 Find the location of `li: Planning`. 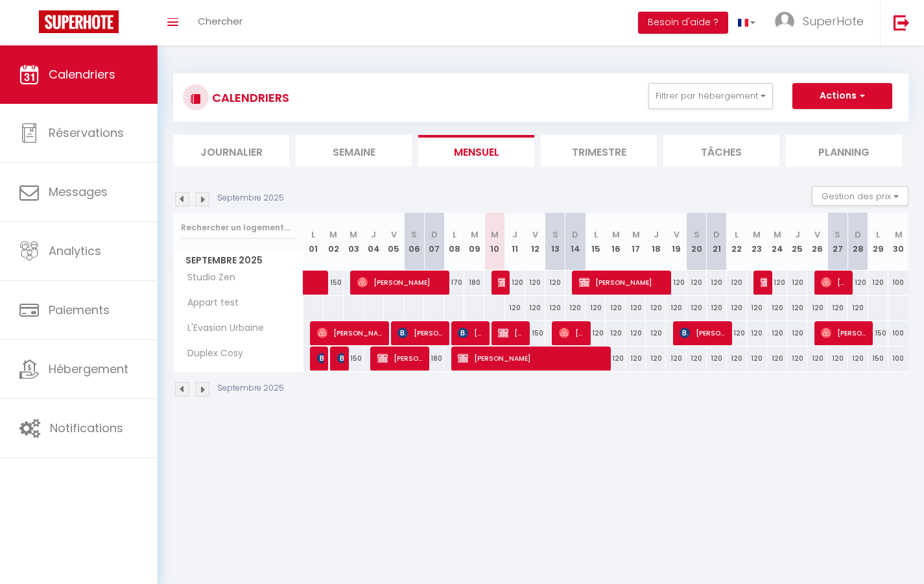

li: Planning is located at coordinates (844, 150).